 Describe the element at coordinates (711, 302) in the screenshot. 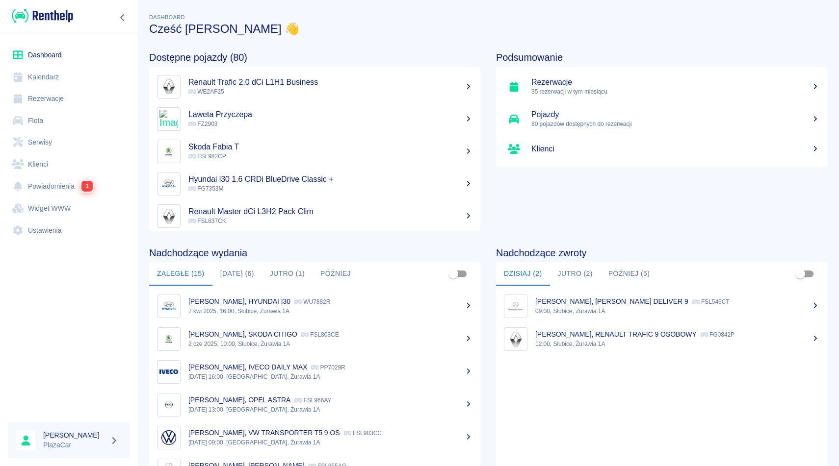

I see `p: FSL546CT` at that location.